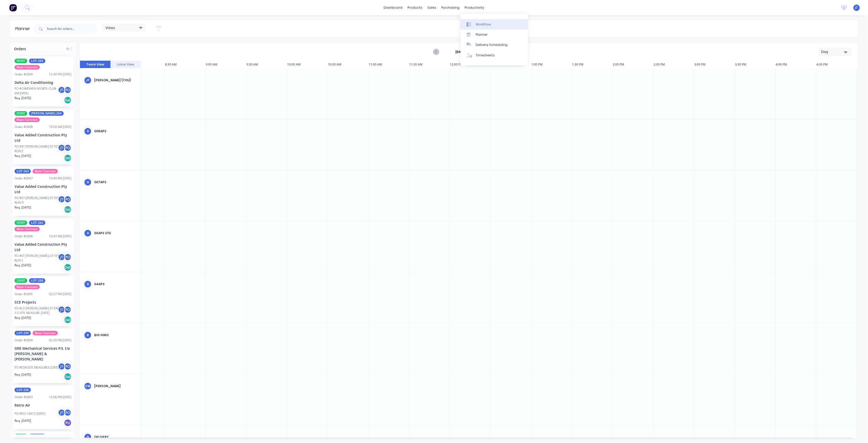 The height and width of the screenshot is (443, 868). What do you see at coordinates (116, 284) in the screenshot?
I see `div: 04APS` at bounding box center [116, 284].